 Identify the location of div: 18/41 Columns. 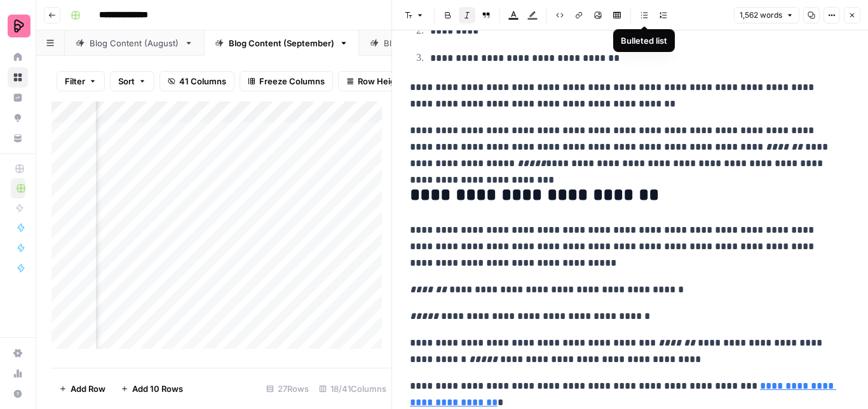
(353, 389).